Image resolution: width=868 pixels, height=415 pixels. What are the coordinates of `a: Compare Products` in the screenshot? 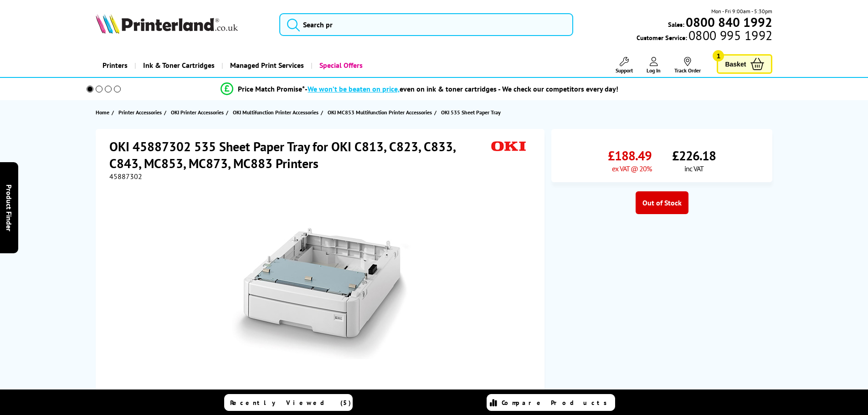 It's located at (551, 402).